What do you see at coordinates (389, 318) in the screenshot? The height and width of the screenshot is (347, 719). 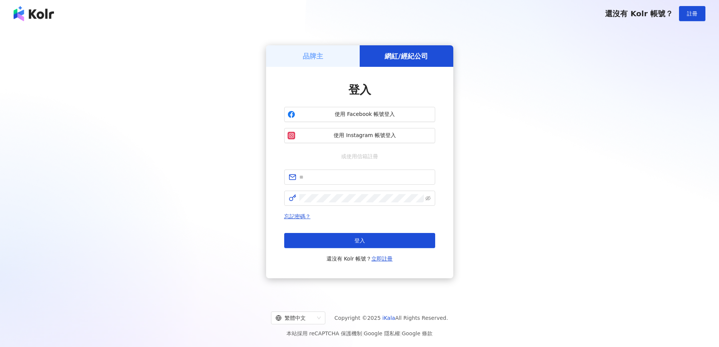 I see `a: iKala` at bounding box center [389, 318].